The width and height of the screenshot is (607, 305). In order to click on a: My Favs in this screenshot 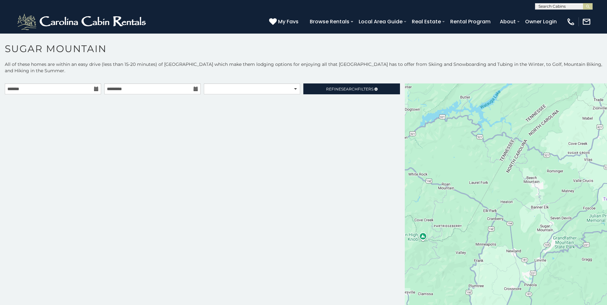, I will do `click(285, 22)`.